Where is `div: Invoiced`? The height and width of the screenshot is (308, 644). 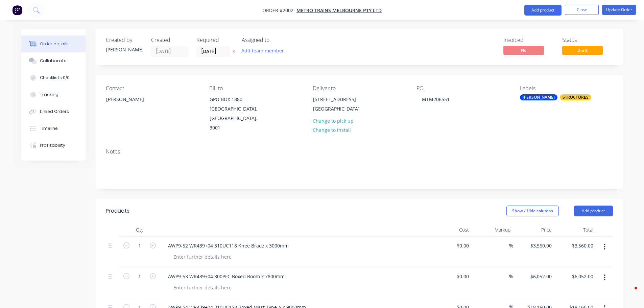
div: Invoiced is located at coordinates (529, 39).